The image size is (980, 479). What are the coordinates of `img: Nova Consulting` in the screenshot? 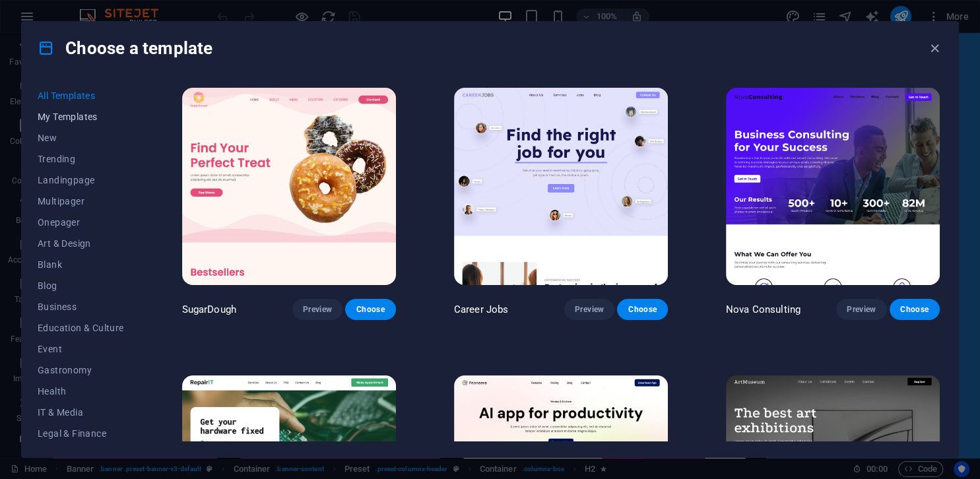 It's located at (833, 186).